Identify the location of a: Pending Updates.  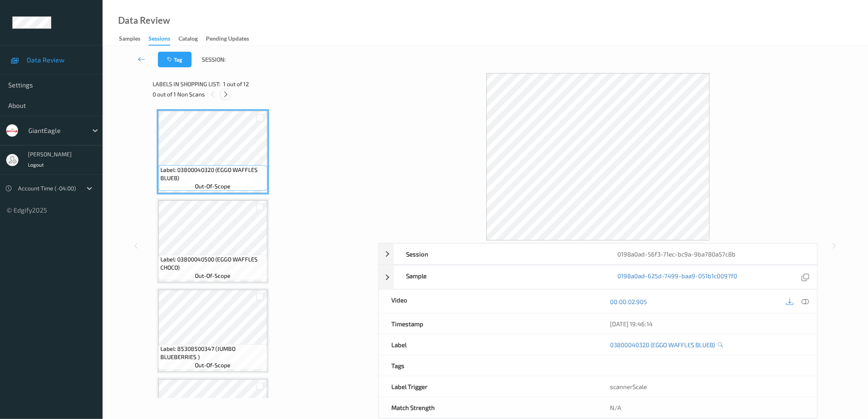
(232, 39).